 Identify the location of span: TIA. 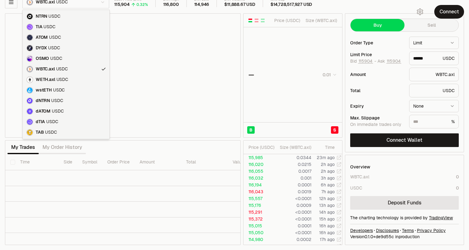
(39, 27).